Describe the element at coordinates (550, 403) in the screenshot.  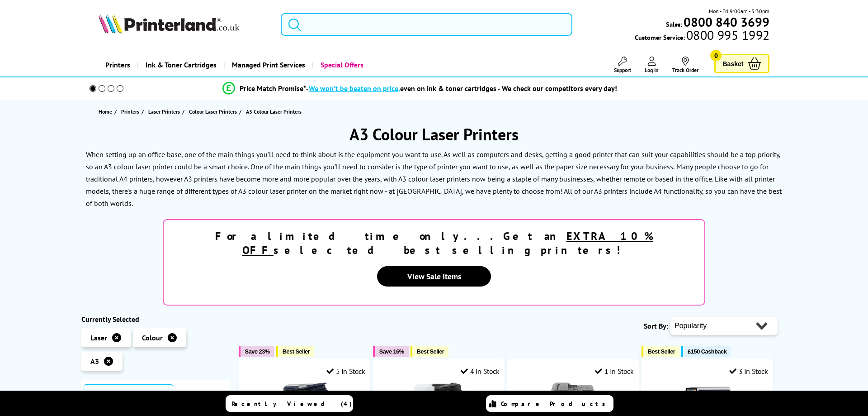
I see `a: Compare Products` at that location.